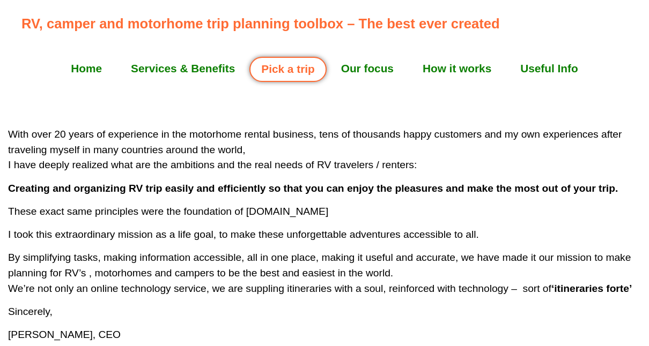 Image resolution: width=649 pixels, height=346 pixels. What do you see at coordinates (244, 234) in the screenshot?
I see `span: I took this extraordinary mission as a life goal, to make these unforgettable adventures accessib...` at bounding box center [244, 234].